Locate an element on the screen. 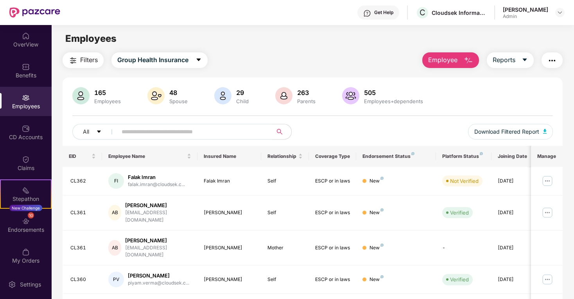  div: Get Help is located at coordinates (383, 13).